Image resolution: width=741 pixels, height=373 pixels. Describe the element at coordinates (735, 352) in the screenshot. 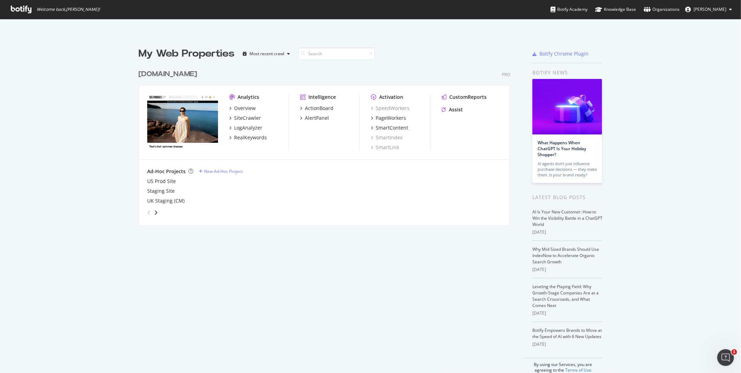

I see `span: 1` at that location.